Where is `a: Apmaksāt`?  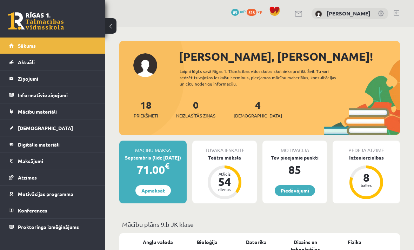
a: Apmaksāt is located at coordinates (153, 191).